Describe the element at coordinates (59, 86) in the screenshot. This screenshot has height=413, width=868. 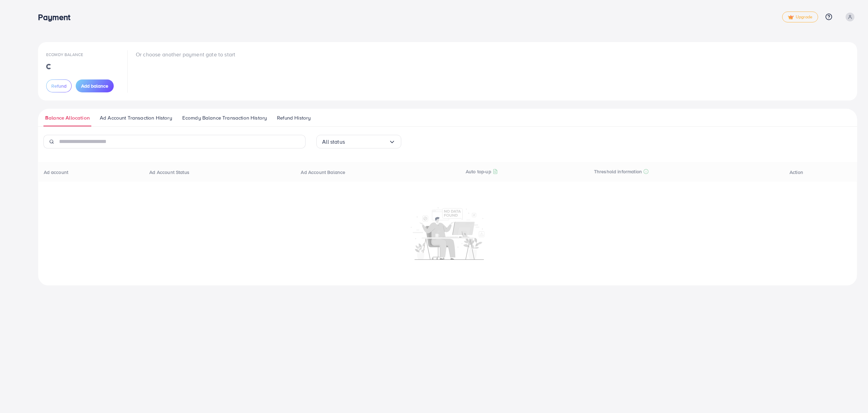
I see `button: Refund` at that location.